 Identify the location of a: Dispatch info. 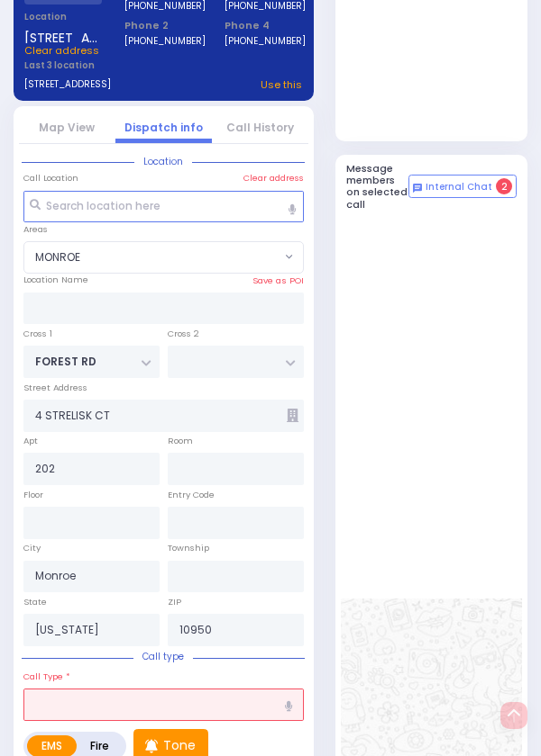
(163, 127).